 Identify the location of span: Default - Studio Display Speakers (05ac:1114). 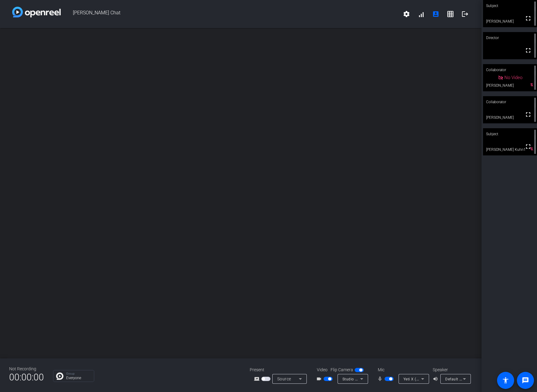
(486, 379).